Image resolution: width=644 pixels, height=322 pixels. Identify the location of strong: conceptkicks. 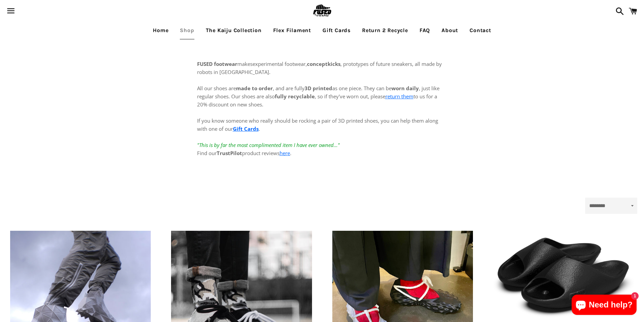
(324, 64).